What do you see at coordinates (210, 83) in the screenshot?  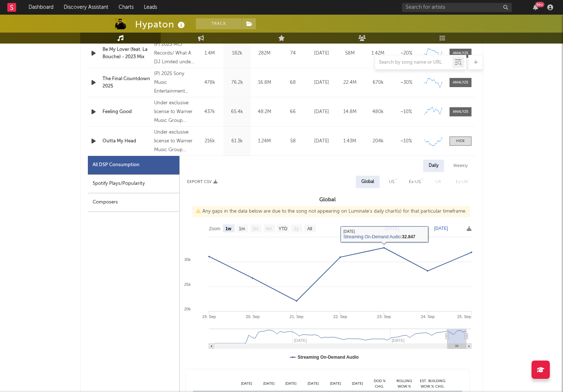 I see `div: 478k` at bounding box center [210, 83].